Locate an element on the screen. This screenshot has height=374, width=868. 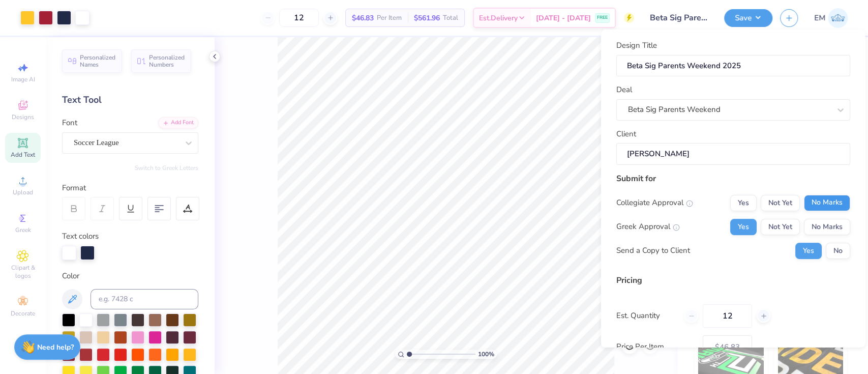
span: $561.96 is located at coordinates (427, 18).